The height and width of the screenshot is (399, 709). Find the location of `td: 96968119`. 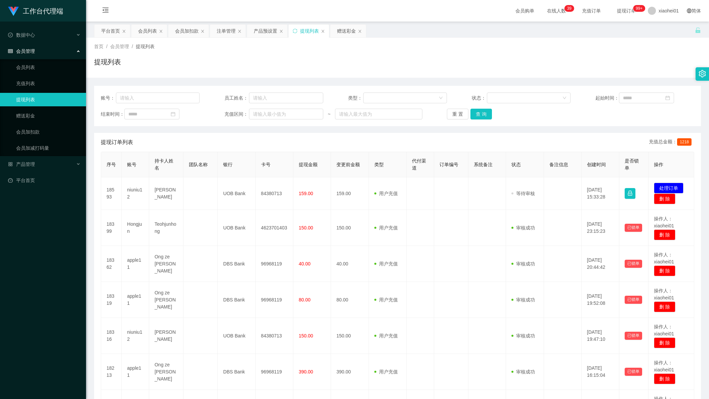

td: 96968119 is located at coordinates (275, 264).